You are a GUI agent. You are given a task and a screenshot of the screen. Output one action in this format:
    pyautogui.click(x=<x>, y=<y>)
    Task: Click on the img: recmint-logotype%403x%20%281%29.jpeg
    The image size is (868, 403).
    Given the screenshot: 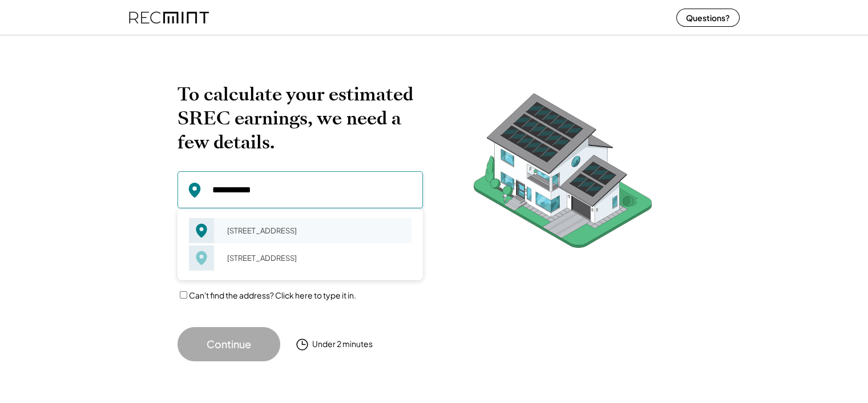 What is the action you would take?
    pyautogui.click(x=169, y=17)
    